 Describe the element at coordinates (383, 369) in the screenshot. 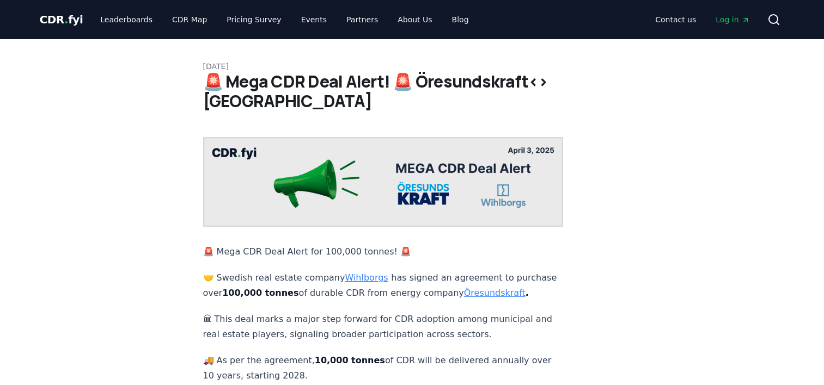

I see `p: 🚚 As per the agreement, of CDR will be delivered annually over 10 years, starting 2028.` at that location.